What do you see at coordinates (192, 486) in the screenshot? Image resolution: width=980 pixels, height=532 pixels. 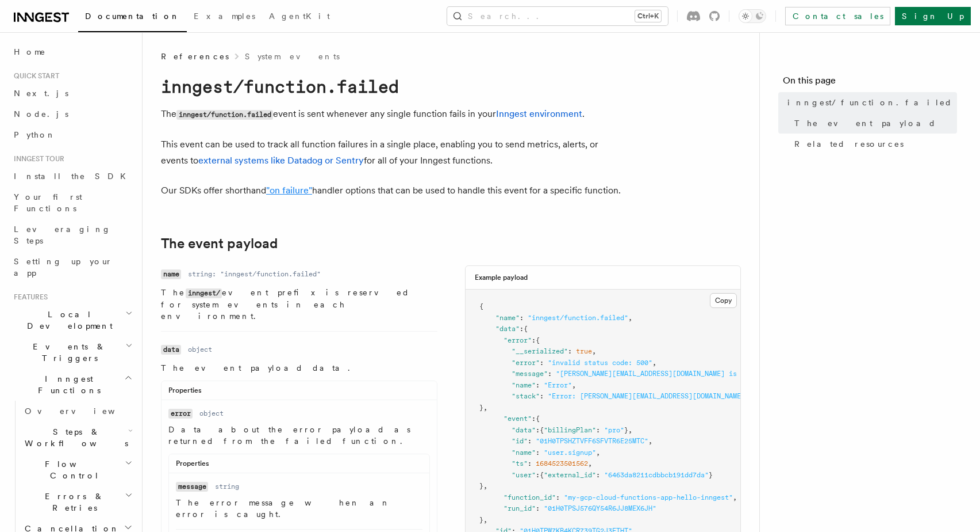 I see `code: message` at bounding box center [192, 486].